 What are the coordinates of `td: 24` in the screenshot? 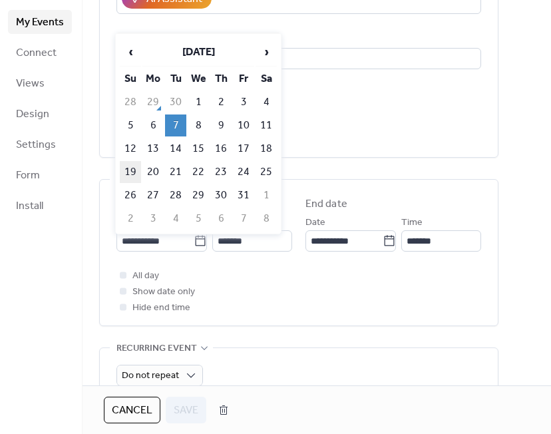 It's located at (244, 172).